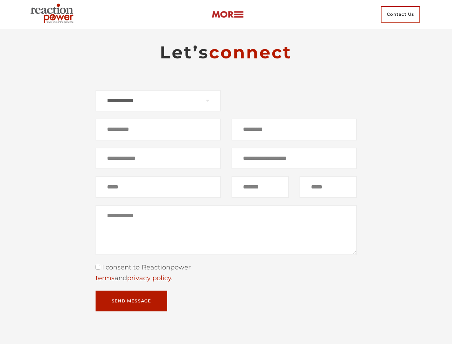  I want to click on img: more-btn.png, so click(228, 14).